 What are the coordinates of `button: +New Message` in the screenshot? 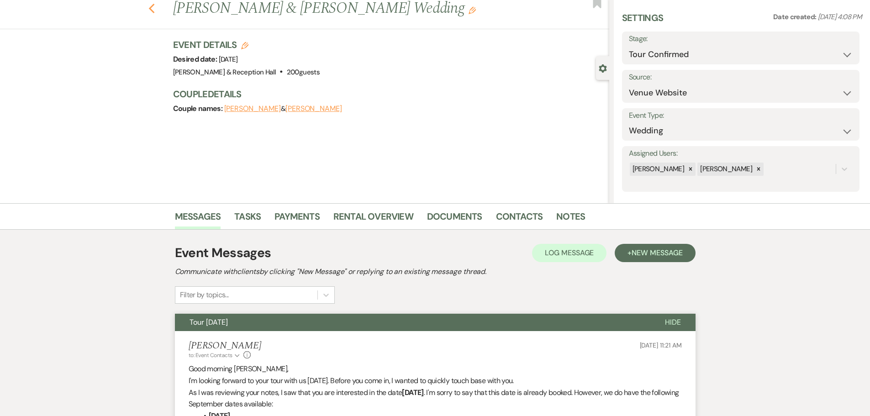 It's located at (655, 253).